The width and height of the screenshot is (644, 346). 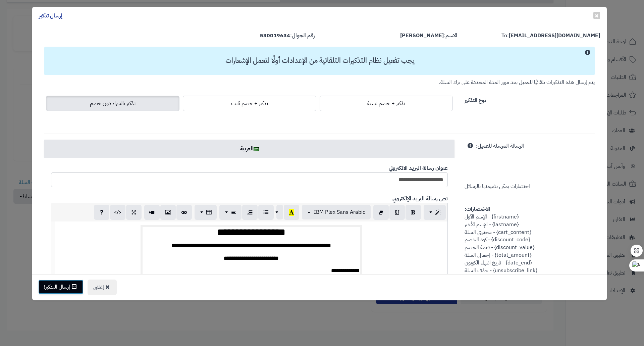 What do you see at coordinates (550, 36) in the screenshot?
I see `label: To:` at bounding box center [550, 36].